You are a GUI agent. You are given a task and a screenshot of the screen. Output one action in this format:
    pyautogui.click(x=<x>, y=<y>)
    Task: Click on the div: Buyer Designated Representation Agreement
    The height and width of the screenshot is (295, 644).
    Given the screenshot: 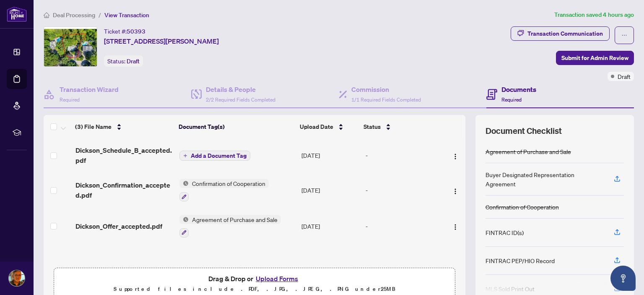 What is the action you would take?
    pyautogui.click(x=545, y=179)
    